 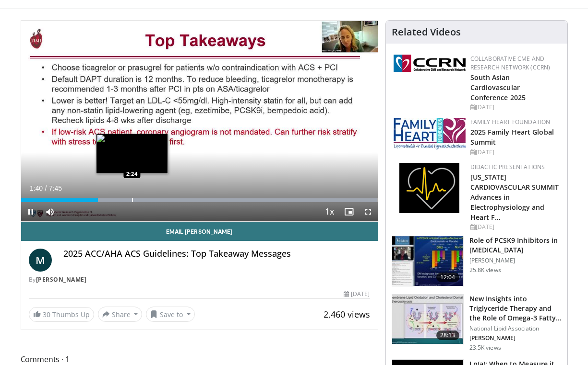 What do you see at coordinates (515, 167) in the screenshot?
I see `div: Didactic Presentations` at bounding box center [515, 167].